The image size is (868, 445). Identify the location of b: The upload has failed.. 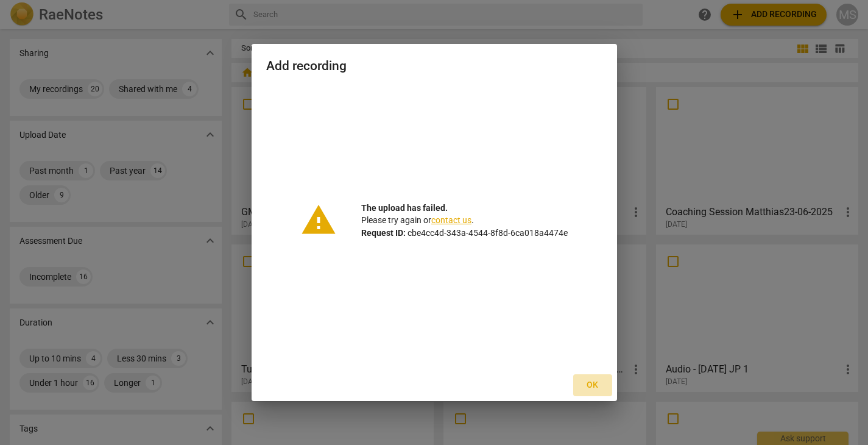
(404, 208).